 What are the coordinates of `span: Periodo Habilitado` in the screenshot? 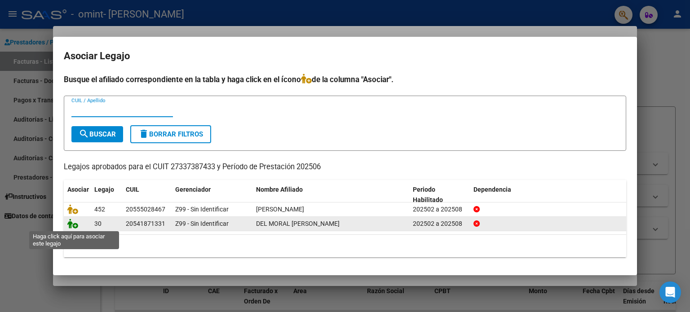 It's located at (428, 195).